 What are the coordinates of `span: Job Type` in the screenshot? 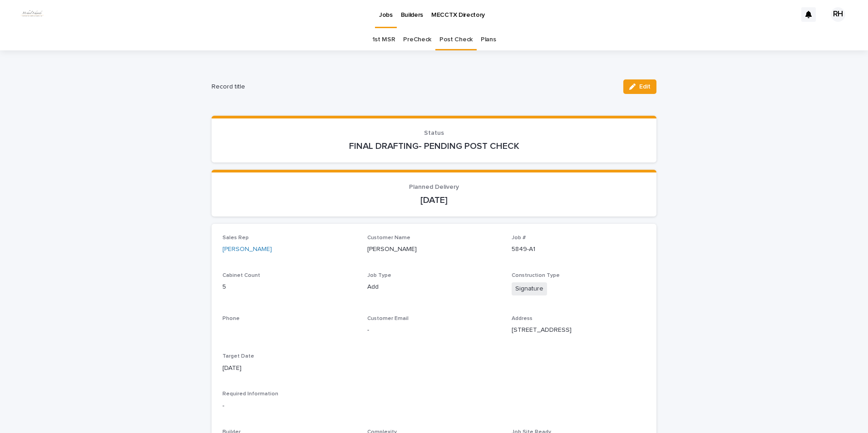 It's located at (379, 275).